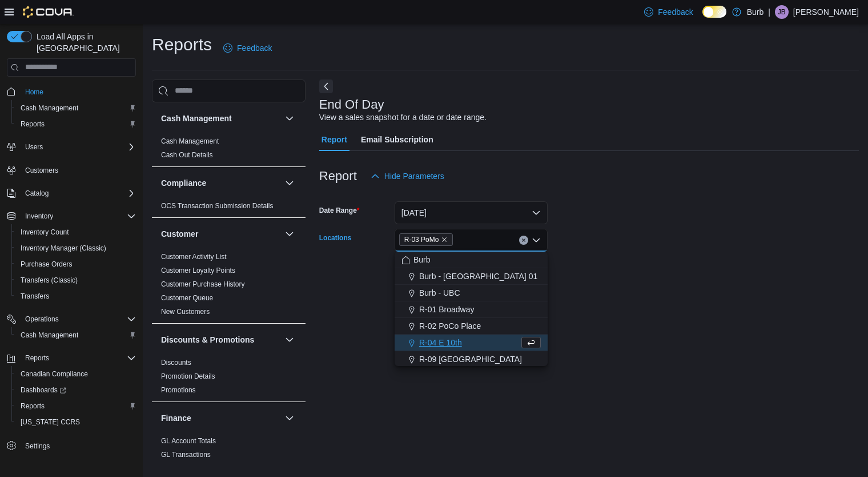 The width and height of the screenshot is (868, 477). I want to click on h3: Finance, so click(176, 418).